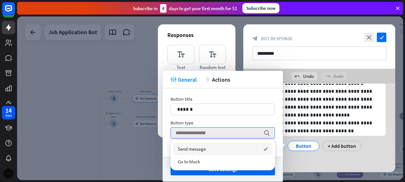 This screenshot has width=405, height=182. I want to click on span: Go to block, so click(189, 161).